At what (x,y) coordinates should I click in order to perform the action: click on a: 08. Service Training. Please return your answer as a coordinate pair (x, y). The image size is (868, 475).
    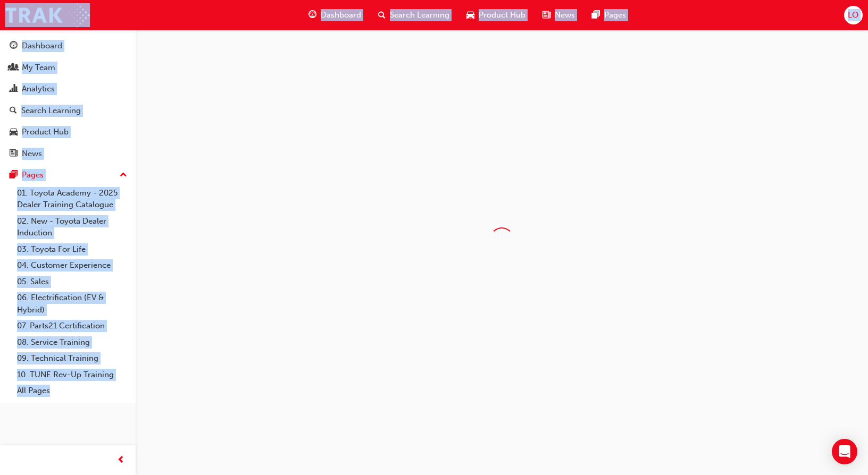
    Looking at the image, I should click on (71, 342).